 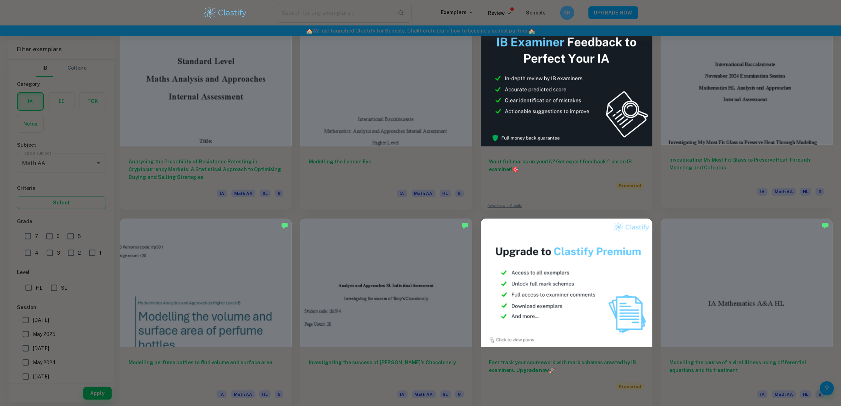 I want to click on img: Clastify logo, so click(x=225, y=13).